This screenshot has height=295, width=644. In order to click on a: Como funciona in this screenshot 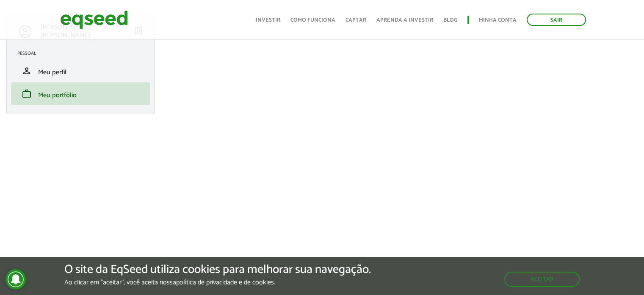, I will do `click(313, 20)`.